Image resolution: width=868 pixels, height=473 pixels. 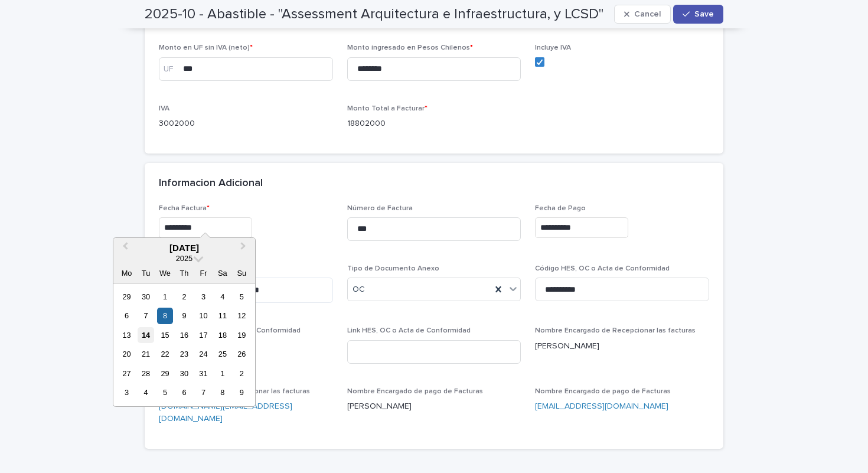 What do you see at coordinates (222, 374) in the screenshot?
I see `div: Choose Saturday, 1 November 2025` at bounding box center [222, 374].